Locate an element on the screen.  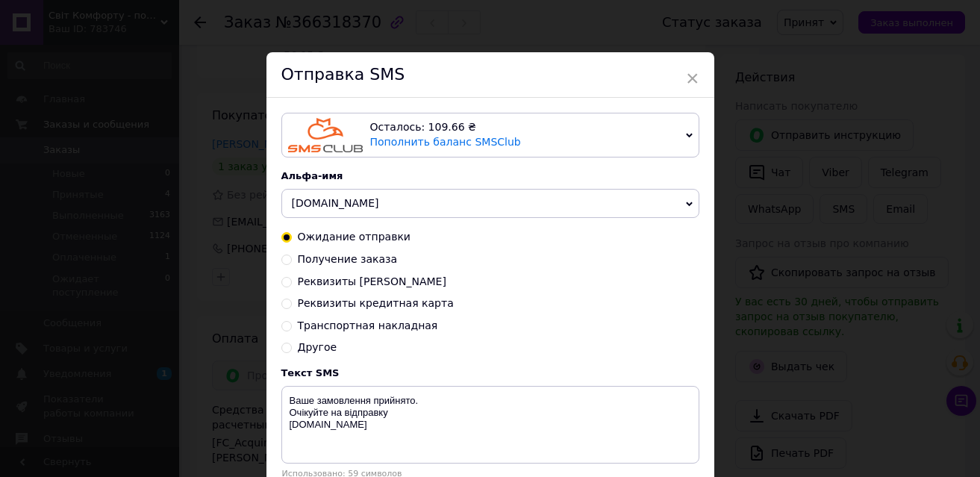
span: Альфа-имя is located at coordinates (312, 176).